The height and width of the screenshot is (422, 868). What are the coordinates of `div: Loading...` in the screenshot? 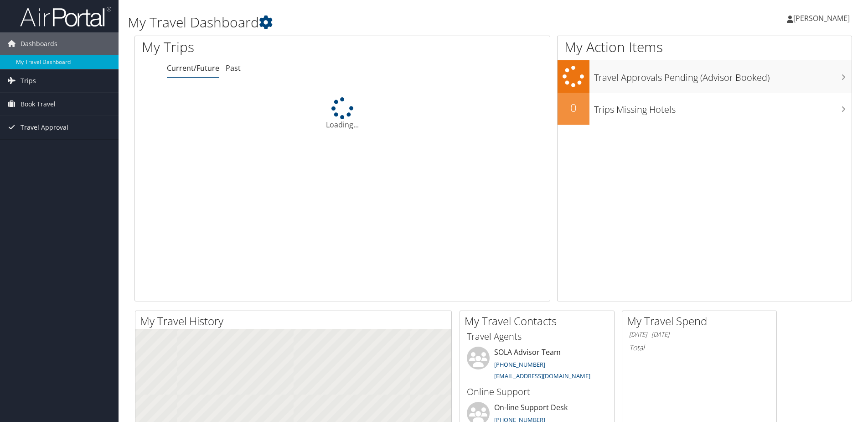 It's located at (343, 114).